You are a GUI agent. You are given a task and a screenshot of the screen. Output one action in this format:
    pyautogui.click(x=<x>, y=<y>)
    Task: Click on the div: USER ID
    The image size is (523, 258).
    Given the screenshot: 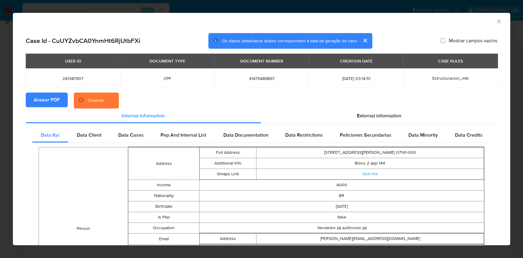 What is the action you would take?
    pyautogui.click(x=73, y=61)
    